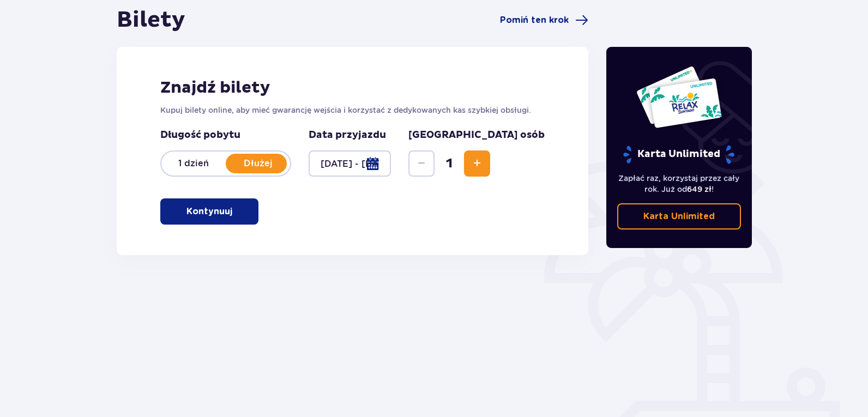 The height and width of the screenshot is (417, 868). Describe the element at coordinates (699, 189) in the screenshot. I see `span: 649 zł` at that location.